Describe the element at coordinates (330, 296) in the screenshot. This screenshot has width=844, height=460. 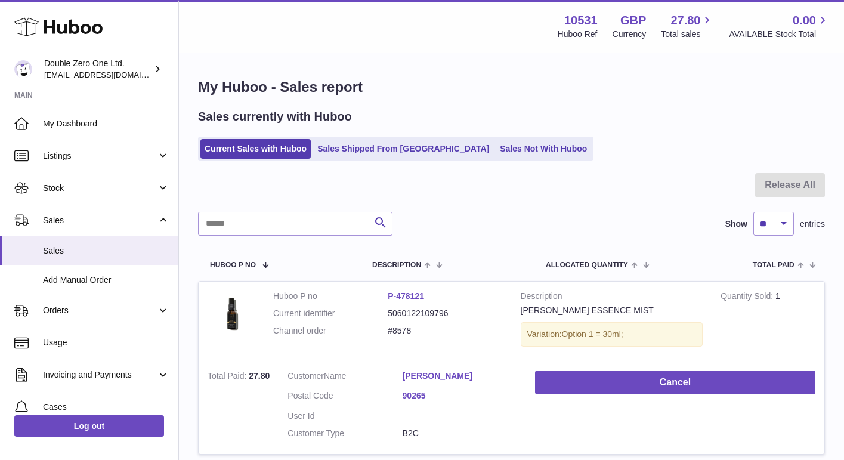
I see `dt: Huboo P no` at that location.